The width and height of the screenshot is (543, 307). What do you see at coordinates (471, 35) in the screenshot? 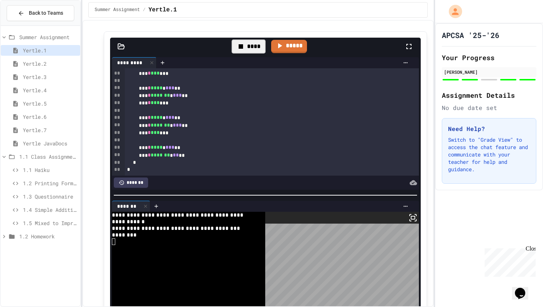
I see `h1: APCSA '25-'26` at bounding box center [471, 35].